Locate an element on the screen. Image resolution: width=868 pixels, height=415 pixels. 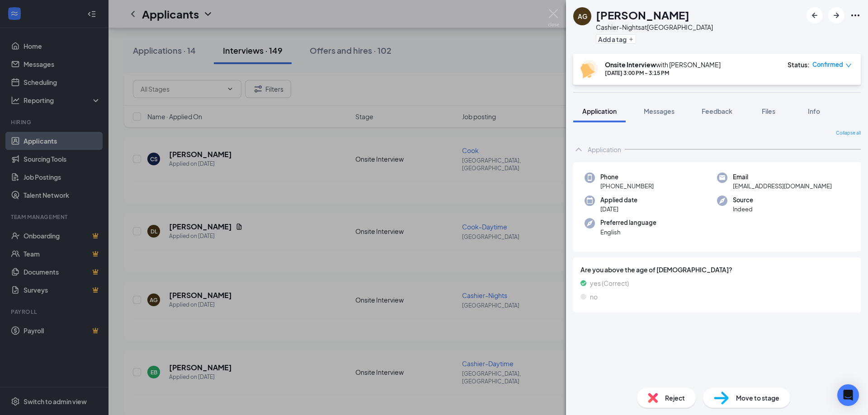
div: Status : is located at coordinates (798, 65).